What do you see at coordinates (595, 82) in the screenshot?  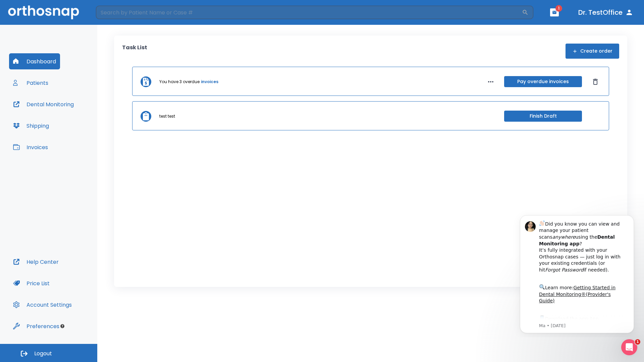 I see `button: Dismiss` at bounding box center [595, 82].